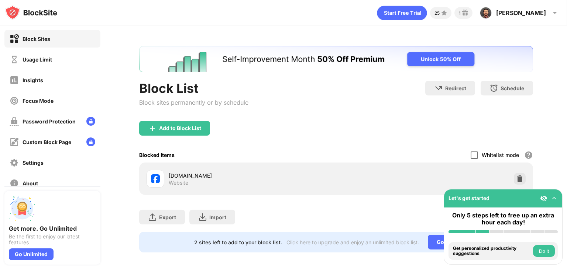 The width and height of the screenshot is (567, 269). Describe the element at coordinates (465, 13) in the screenshot. I see `img: reward-small.svg` at that location.